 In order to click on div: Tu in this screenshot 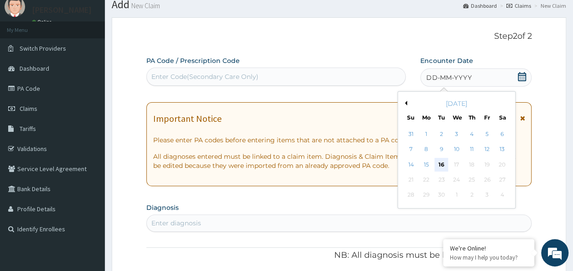, I will do `click(441, 117)`.